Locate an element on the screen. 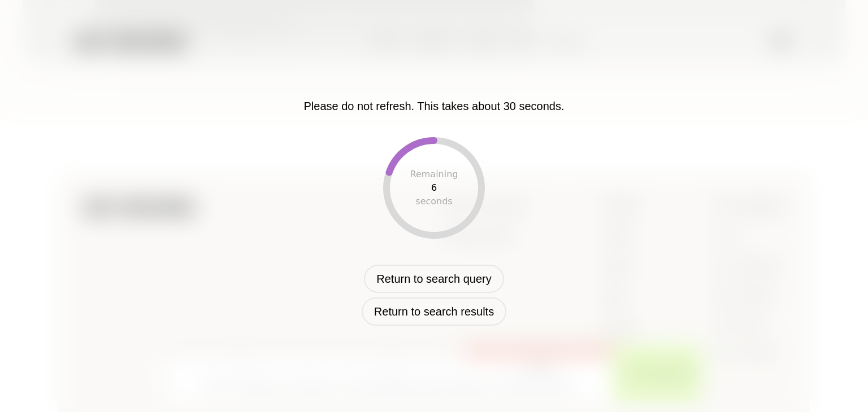  div: seconds is located at coordinates (433, 202).